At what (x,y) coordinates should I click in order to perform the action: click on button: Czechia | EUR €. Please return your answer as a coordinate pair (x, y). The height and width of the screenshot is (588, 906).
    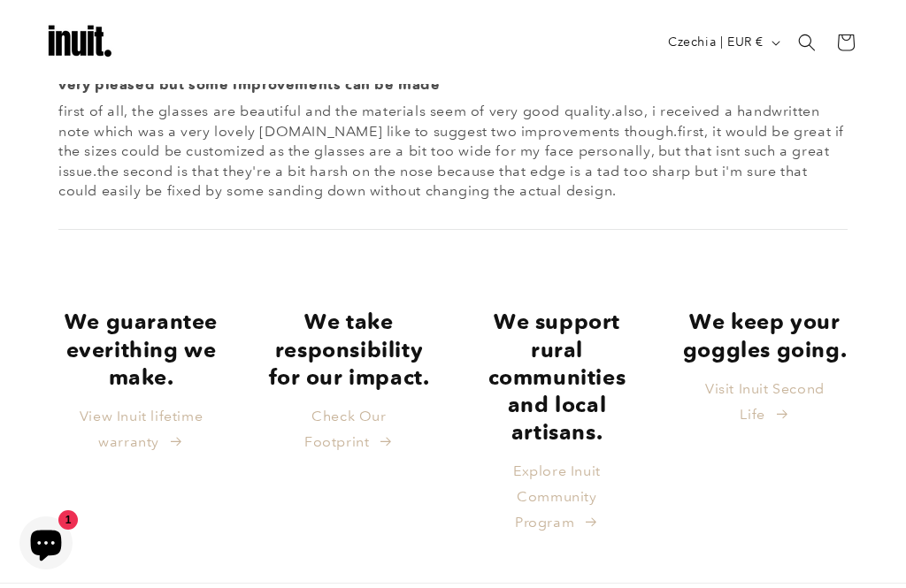
    Looking at the image, I should click on (722, 43).